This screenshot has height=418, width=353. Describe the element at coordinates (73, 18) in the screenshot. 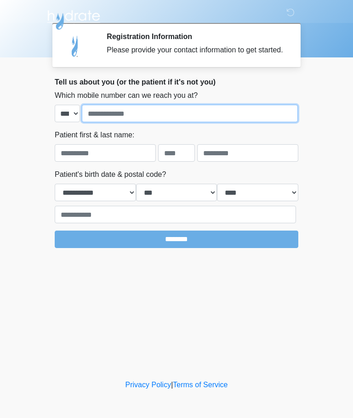

I see `img: Hydrate IV Bar - Arcadia Logo` at that location.